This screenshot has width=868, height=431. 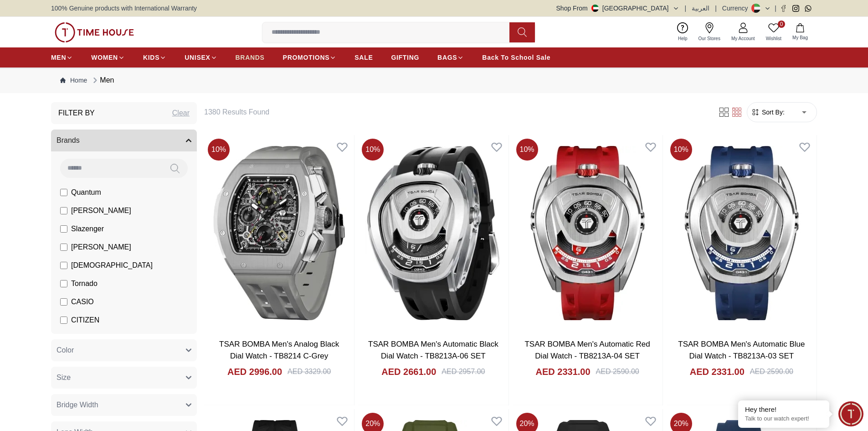 I want to click on a: Home, so click(x=73, y=80).